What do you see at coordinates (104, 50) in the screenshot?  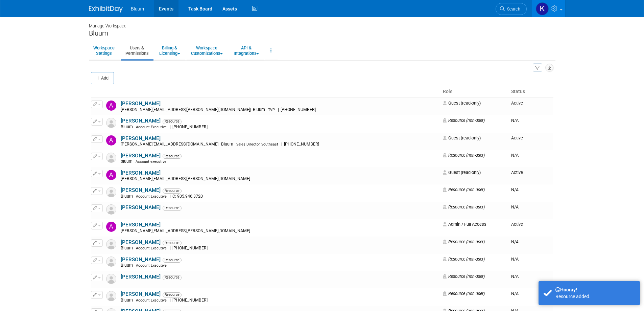 I see `a: WorkspaceSettings` at bounding box center [104, 50].